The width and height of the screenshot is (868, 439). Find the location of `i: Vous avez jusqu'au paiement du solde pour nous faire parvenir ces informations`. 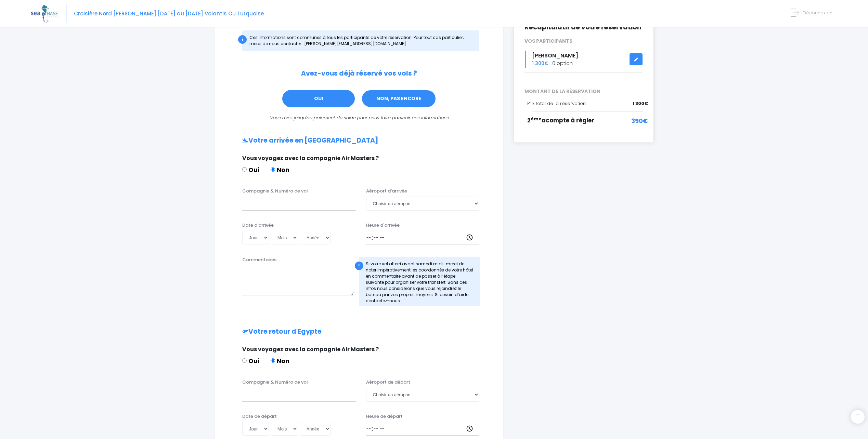

i: Vous avez jusqu'au paiement du solde pour nous faire parvenir ces informations is located at coordinates (359, 118).